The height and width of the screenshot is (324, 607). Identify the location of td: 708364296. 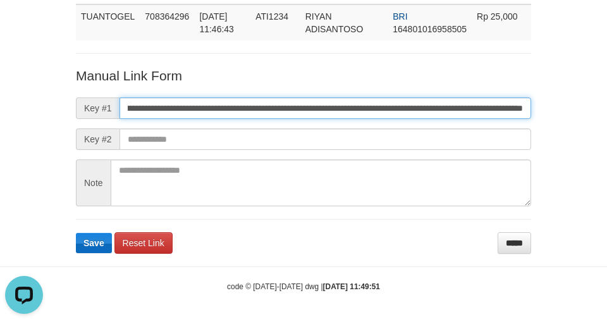
(167, 22).